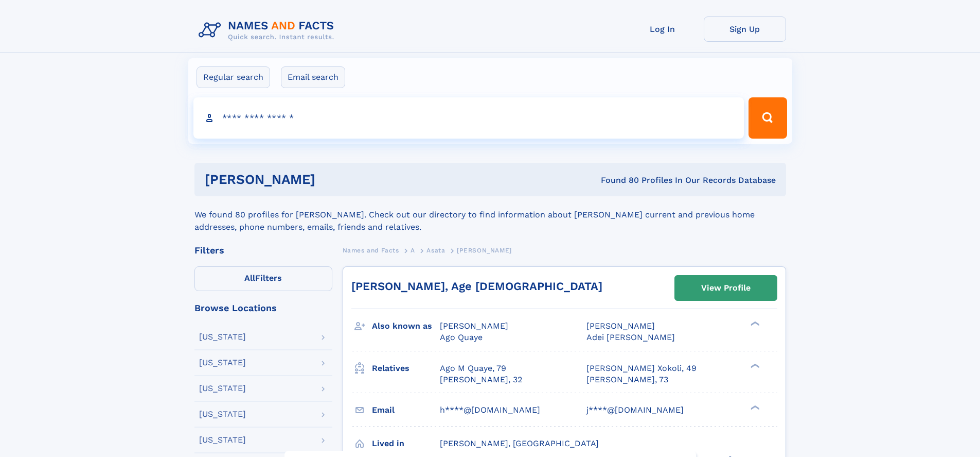  I want to click on h3: Email, so click(406, 410).